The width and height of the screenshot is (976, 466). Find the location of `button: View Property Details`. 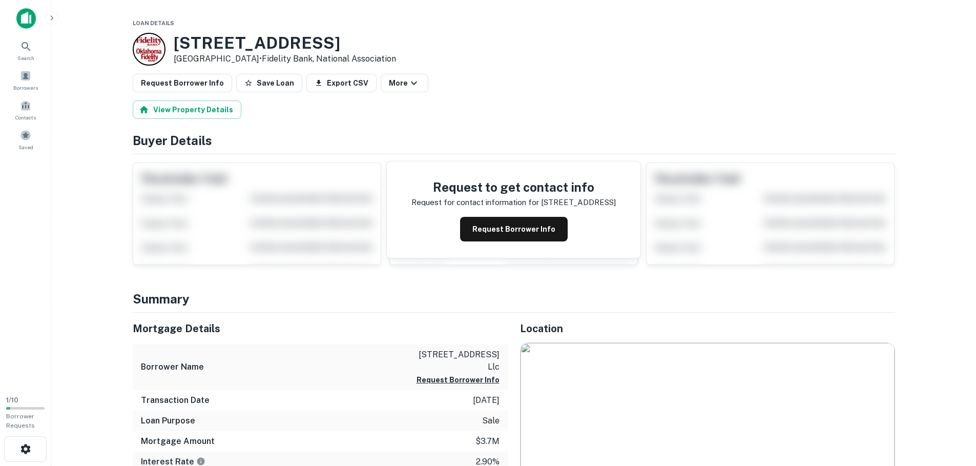

button: View Property Details is located at coordinates (187, 110).